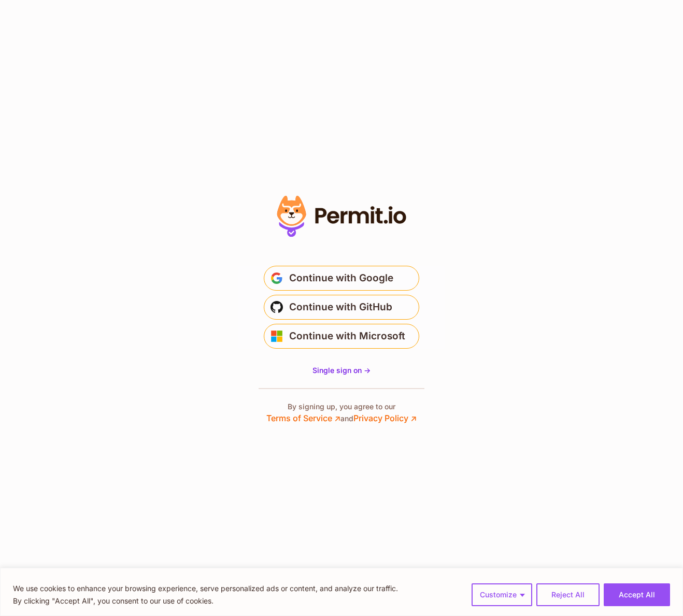 The height and width of the screenshot is (616, 683). I want to click on p: We use cookies to enhance your browsing experience, serve personalized ads or content, and analyz..., so click(205, 589).